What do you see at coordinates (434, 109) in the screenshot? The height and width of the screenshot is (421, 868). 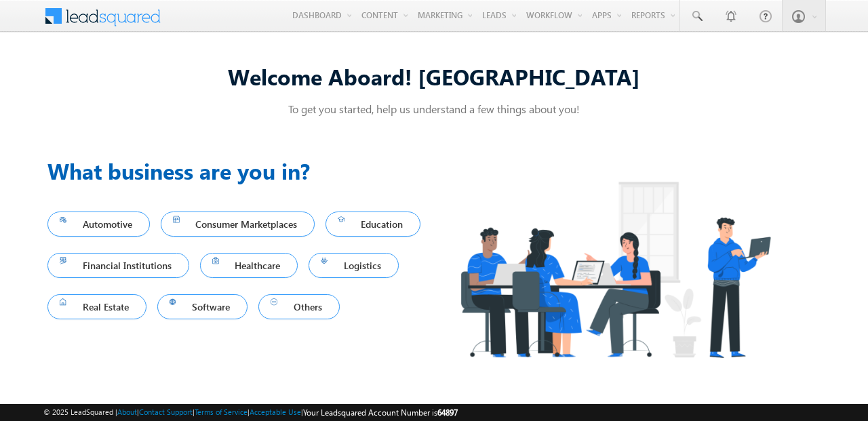 I see `p: To get you started, help us understand a few things about you!` at bounding box center [434, 109].